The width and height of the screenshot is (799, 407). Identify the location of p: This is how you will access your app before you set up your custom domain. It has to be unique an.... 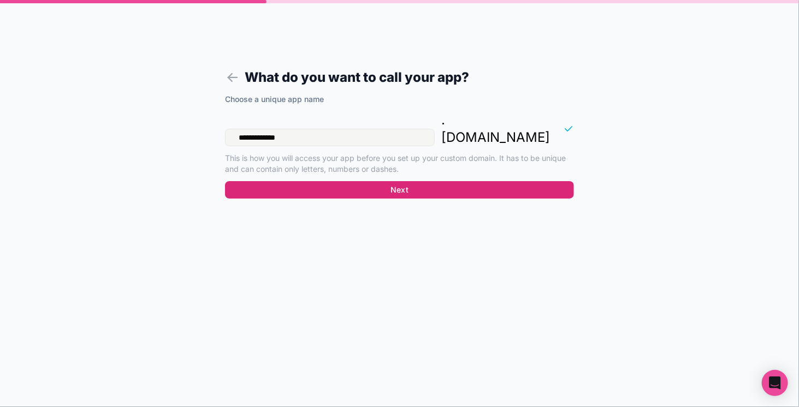
(399, 164).